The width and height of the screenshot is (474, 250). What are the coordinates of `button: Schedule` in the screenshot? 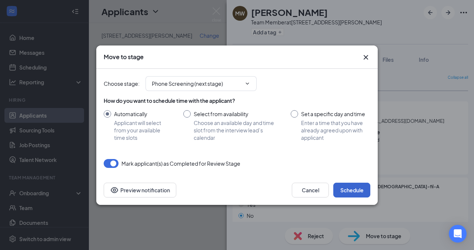 It's located at (352, 190).